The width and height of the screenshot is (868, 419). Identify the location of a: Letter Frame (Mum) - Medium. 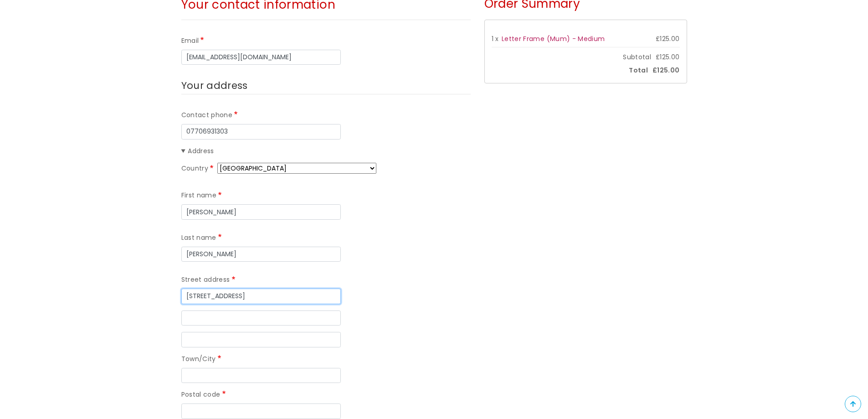
(553, 39).